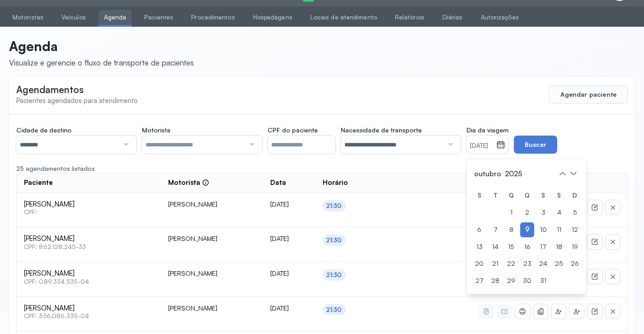 The height and width of the screenshot is (334, 644). Describe the element at coordinates (526, 281) in the screenshot. I see `div: 30` at that location.